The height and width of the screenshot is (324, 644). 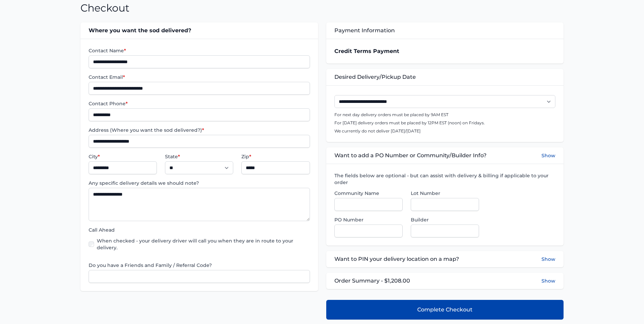 I want to click on label: Builder, so click(x=445, y=220).